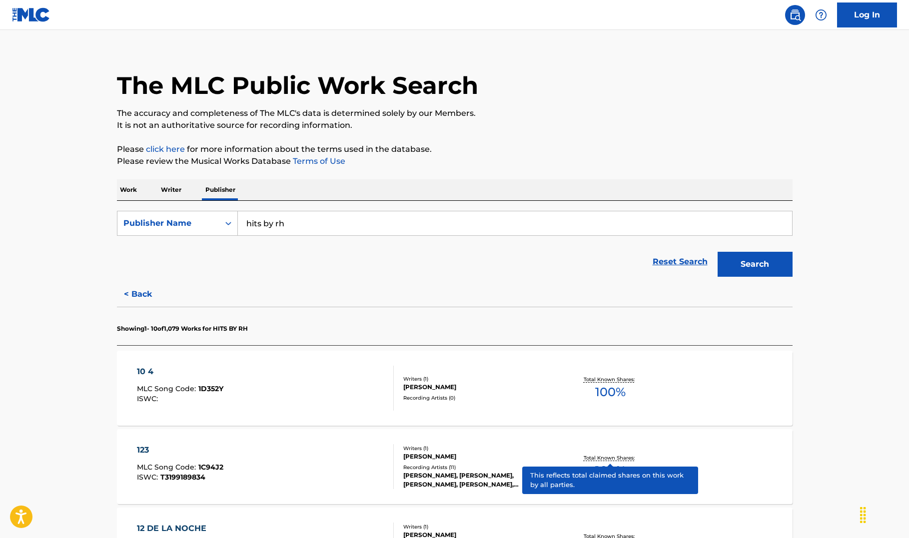 The image size is (909, 538). Describe the element at coordinates (318, 161) in the screenshot. I see `a: Terms of Use` at that location.